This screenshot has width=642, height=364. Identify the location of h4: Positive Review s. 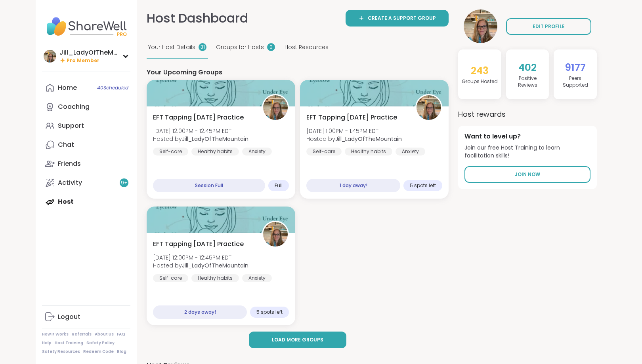
(527, 82).